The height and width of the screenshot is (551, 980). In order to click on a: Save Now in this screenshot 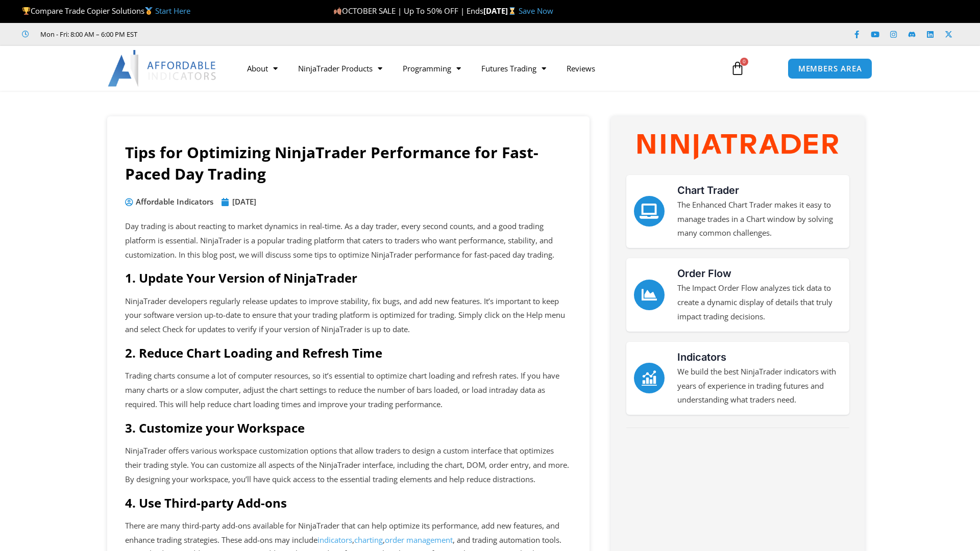, I will do `click(536, 10)`.